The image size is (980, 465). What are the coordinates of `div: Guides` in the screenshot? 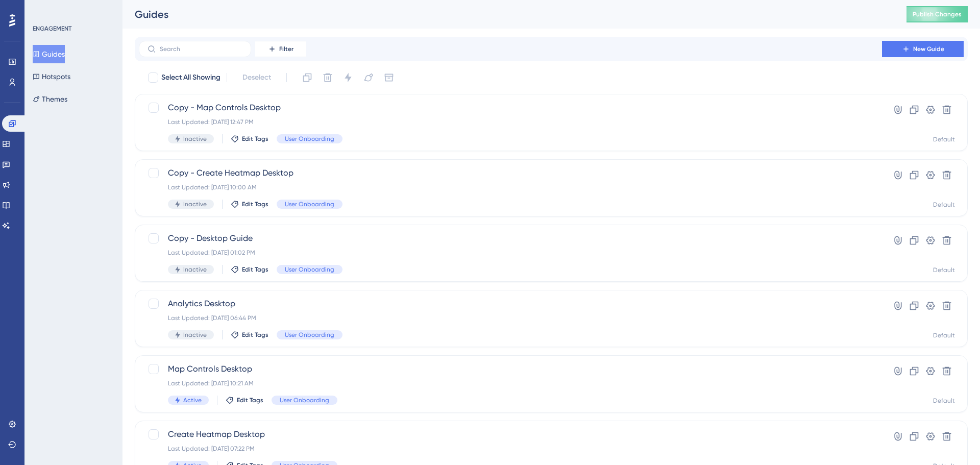 It's located at (508, 14).